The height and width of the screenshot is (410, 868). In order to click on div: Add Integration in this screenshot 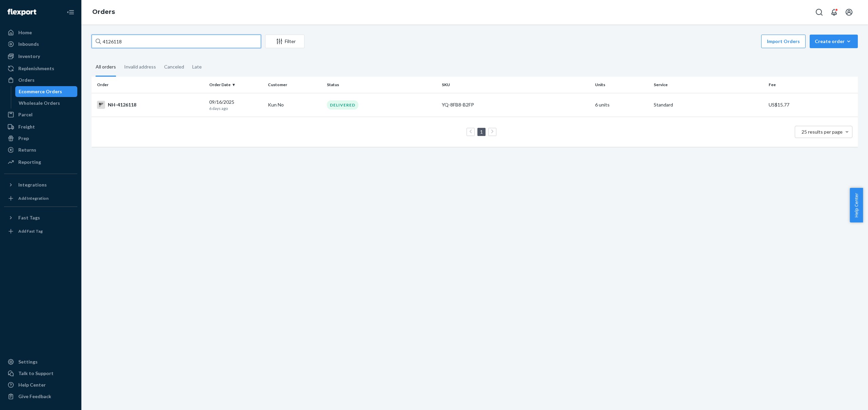, I will do `click(33, 198)`.